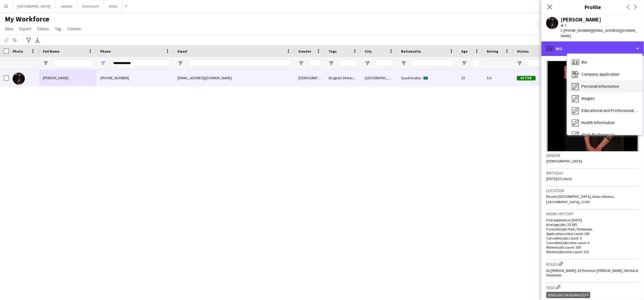 The width and height of the screenshot is (644, 300). What do you see at coordinates (593, 264) in the screenshot?
I see `h3: Roles` at bounding box center [593, 264].